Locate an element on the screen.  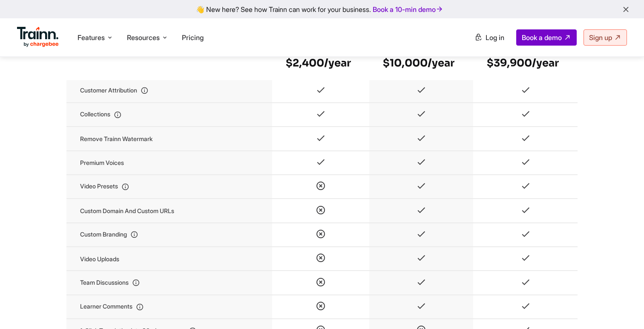
span: Features is located at coordinates (91, 38).